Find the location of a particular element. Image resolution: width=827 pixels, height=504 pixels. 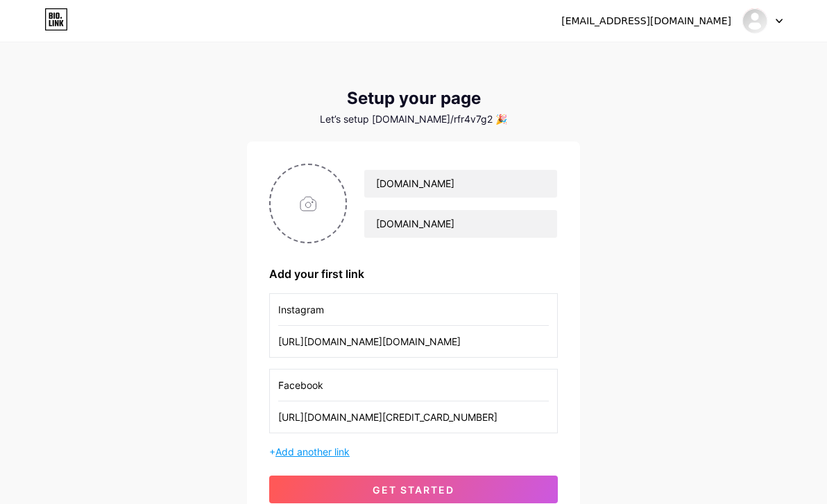

button: get started is located at coordinates (413, 490).